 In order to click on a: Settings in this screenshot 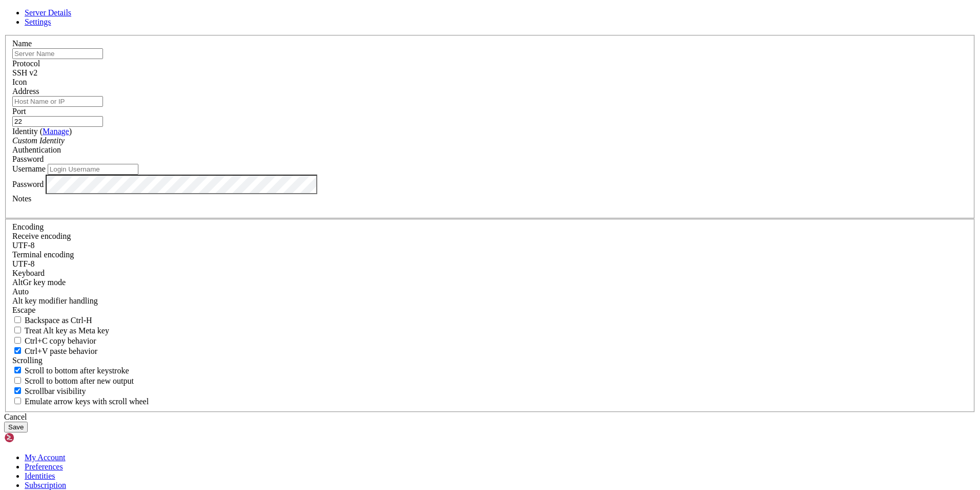, I will do `click(38, 22)`.